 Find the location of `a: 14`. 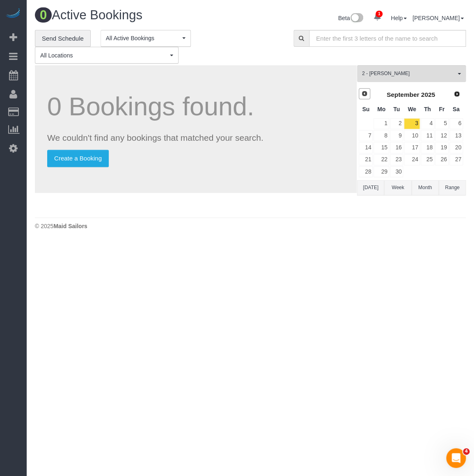

a: 14 is located at coordinates (366, 148).